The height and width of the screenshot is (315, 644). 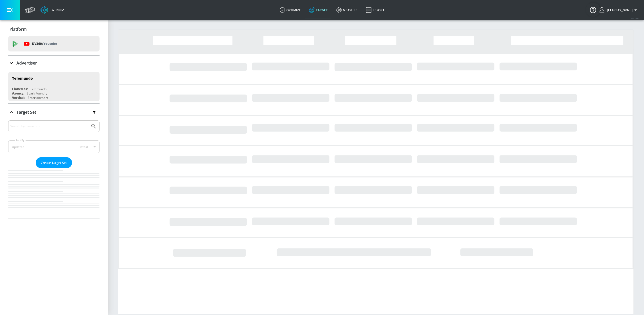 What do you see at coordinates (37, 93) in the screenshot?
I see `div: Spark Foundry` at bounding box center [37, 93].